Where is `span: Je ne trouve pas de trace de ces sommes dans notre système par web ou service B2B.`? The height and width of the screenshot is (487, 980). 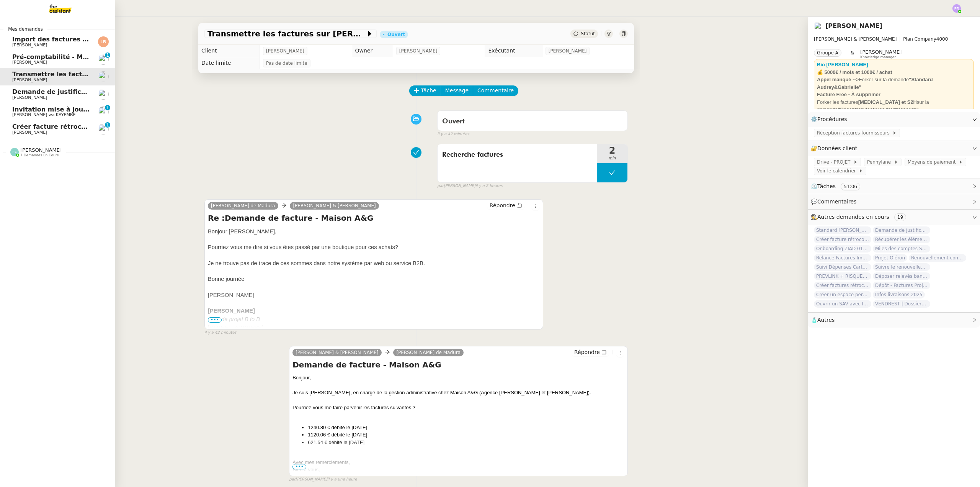
span: Je ne trouve pas de trace de ces sommes dans notre système par web ou service B2B. is located at coordinates (316, 263).